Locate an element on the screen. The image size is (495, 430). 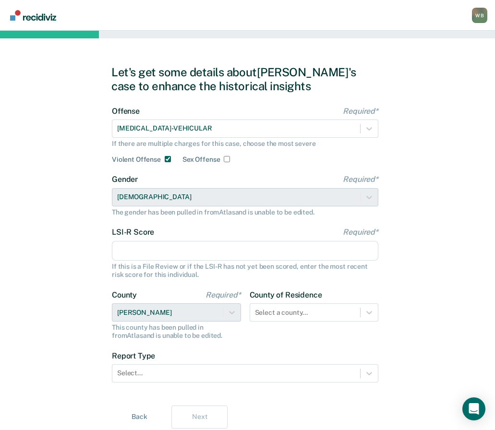
label: County is located at coordinates (176, 295).